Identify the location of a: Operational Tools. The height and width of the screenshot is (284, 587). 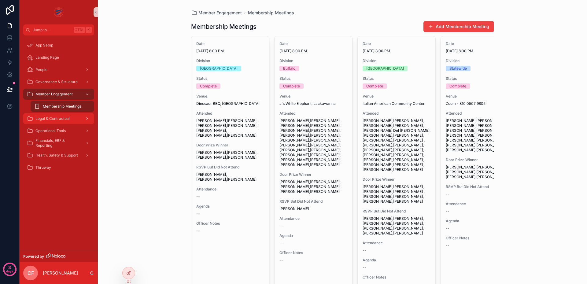
(59, 131).